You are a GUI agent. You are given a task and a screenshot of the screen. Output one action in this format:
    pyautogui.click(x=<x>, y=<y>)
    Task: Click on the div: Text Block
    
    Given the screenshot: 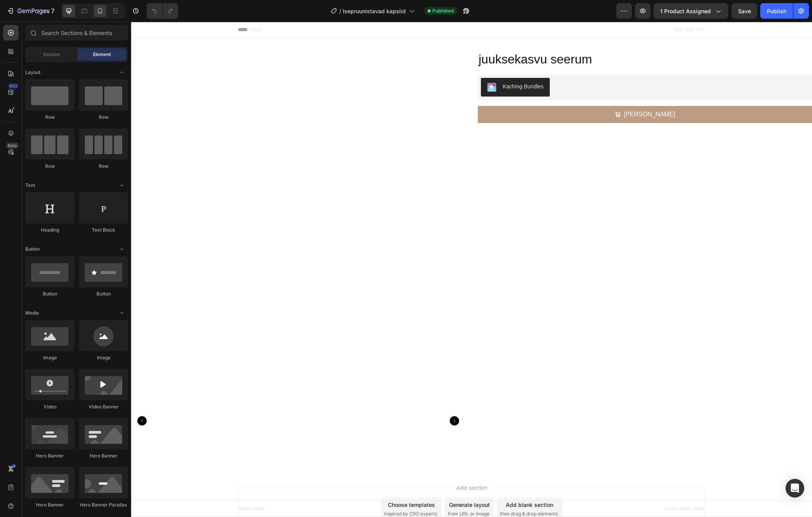 What is the action you would take?
    pyautogui.click(x=104, y=230)
    